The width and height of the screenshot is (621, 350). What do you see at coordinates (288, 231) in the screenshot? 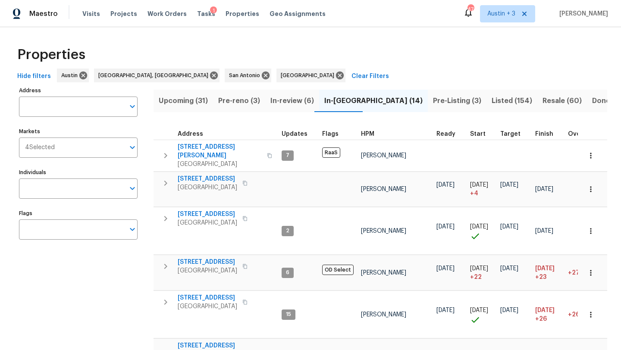
I see `span: 2` at bounding box center [288, 231].